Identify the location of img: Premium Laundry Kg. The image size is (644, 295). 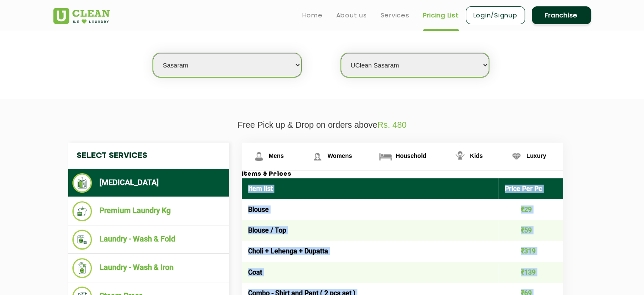
(82, 211).